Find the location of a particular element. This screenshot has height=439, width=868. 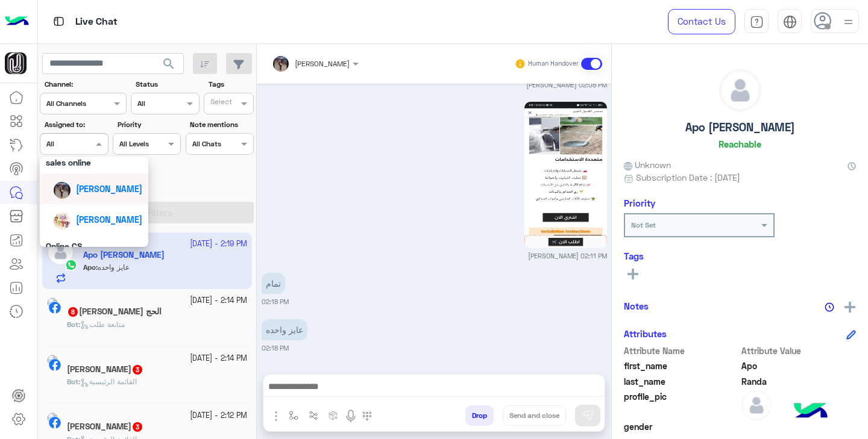

img: Logo is located at coordinates (17, 22).